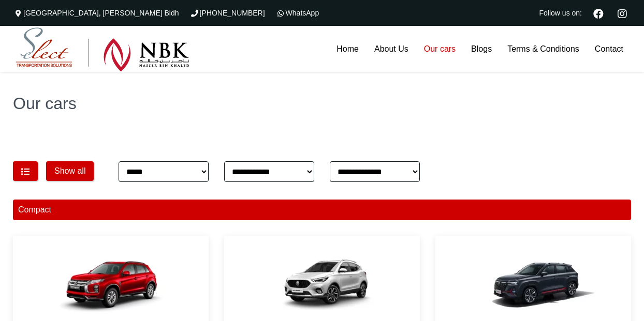 This screenshot has width=644, height=321. I want to click on a: WhatsApp, so click(297, 13).